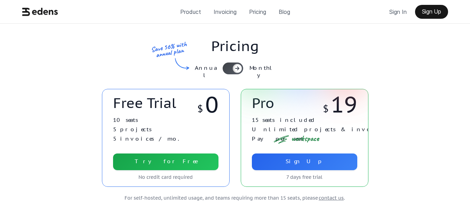  I want to click on p: Blog, so click(284, 12).